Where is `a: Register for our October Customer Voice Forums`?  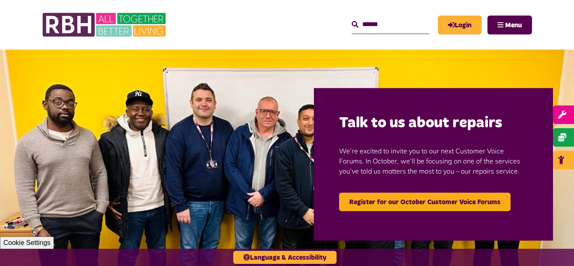
a: Register for our October Customer Voice Forums is located at coordinates (425, 202).